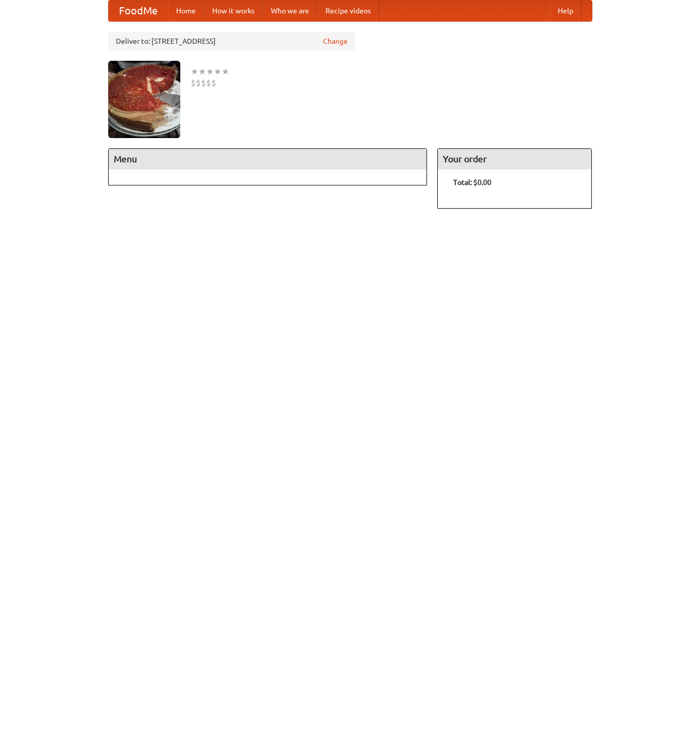  Describe the element at coordinates (335, 41) in the screenshot. I see `a: Change` at that location.